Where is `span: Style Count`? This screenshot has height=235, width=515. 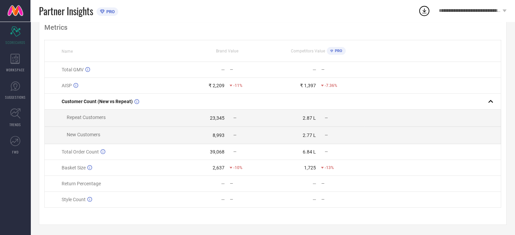
span: Style Count is located at coordinates (73, 200).